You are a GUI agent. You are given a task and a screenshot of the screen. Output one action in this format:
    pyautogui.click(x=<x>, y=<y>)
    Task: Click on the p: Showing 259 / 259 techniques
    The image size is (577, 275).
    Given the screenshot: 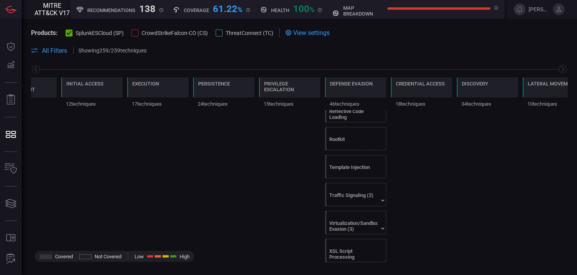 What is the action you would take?
    pyautogui.click(x=112, y=50)
    